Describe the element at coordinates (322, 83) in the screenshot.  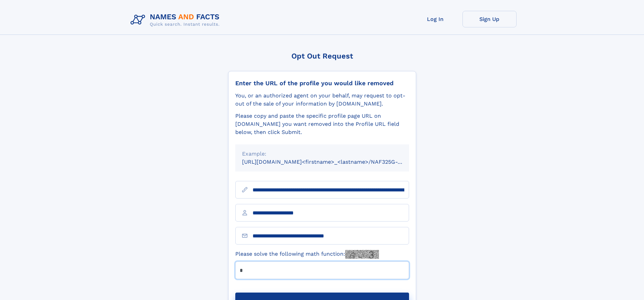
I see `div: Enter the URL of the profile you would like removed` at that location.